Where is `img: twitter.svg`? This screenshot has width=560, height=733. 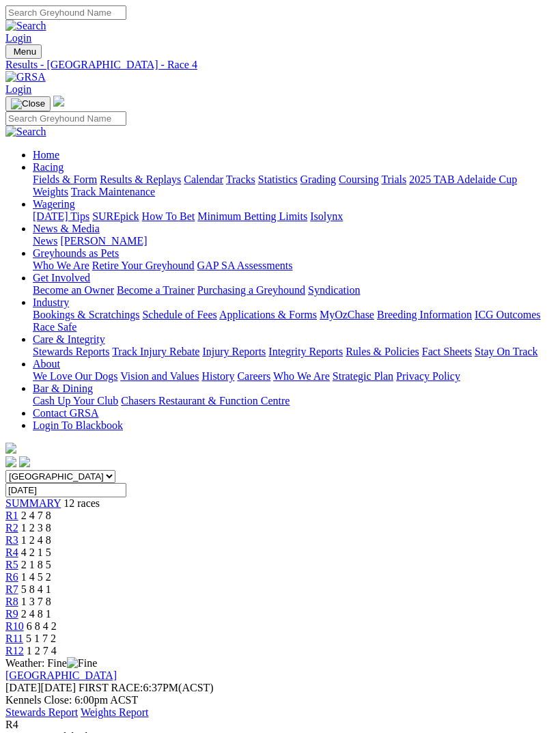 img: twitter.svg is located at coordinates (25, 462).